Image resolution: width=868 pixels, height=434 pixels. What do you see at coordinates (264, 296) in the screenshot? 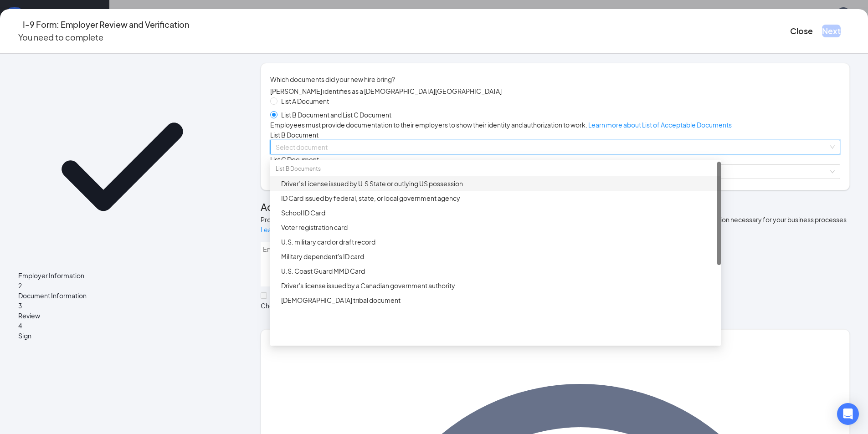
I see `input: Check here if you used an alternative procedure authorized by DHS to examine documents. Learn more` at bounding box center [264, 296].